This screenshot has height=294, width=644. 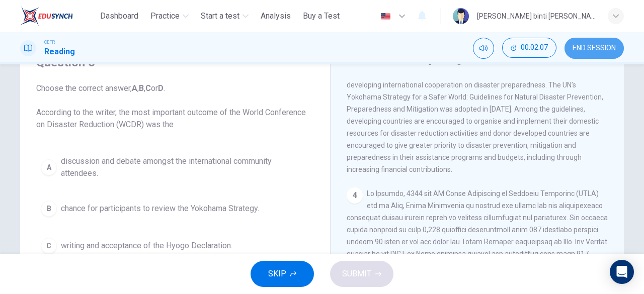 I want to click on div: C, so click(x=49, y=246).